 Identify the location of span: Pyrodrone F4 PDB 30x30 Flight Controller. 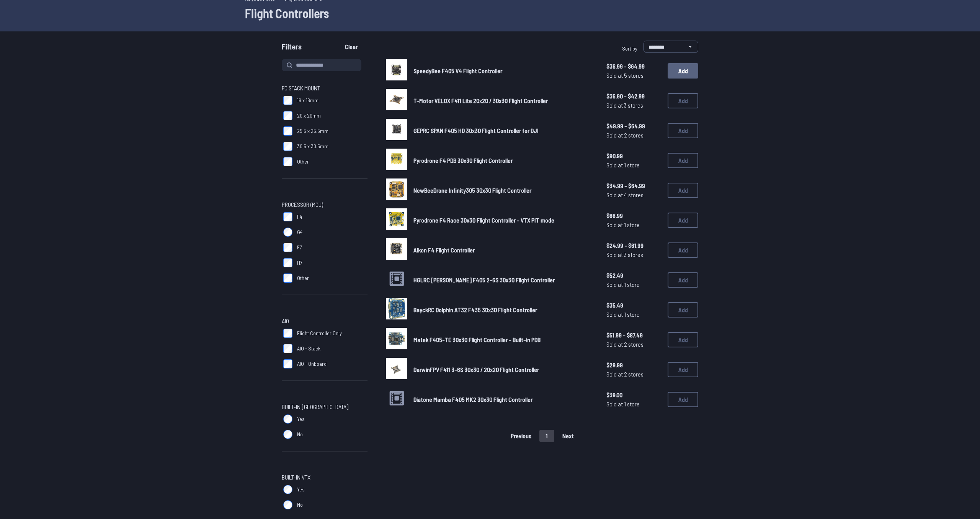
(463, 160).